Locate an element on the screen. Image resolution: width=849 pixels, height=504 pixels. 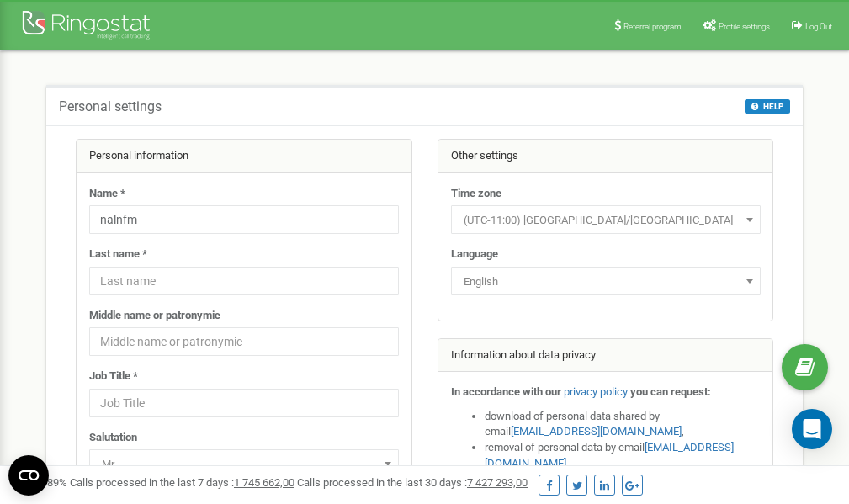
input: Middle name or patronymic is located at coordinates (244, 342).